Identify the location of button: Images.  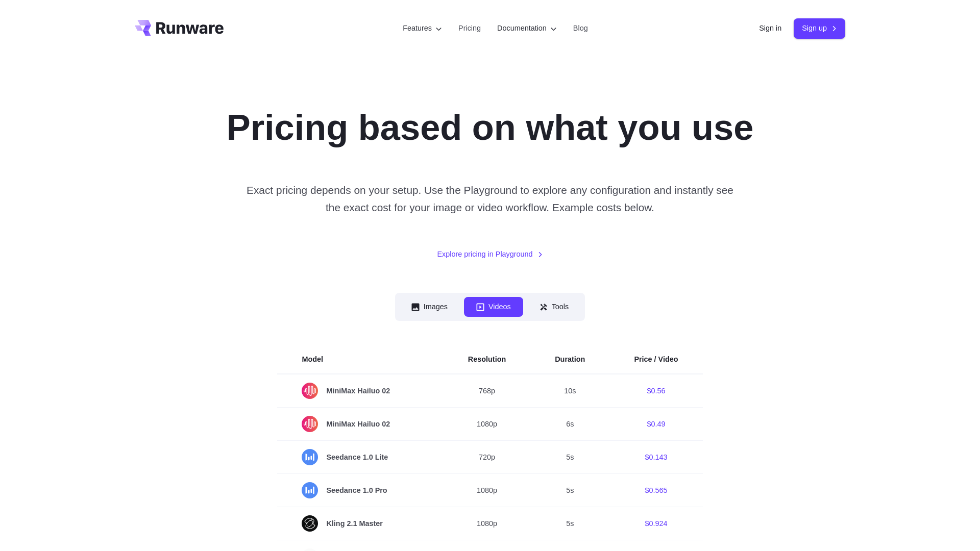
(430, 307).